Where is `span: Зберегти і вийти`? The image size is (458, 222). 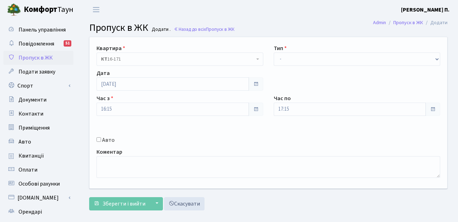
span: Зберегти і вийти is located at coordinates (124, 203).